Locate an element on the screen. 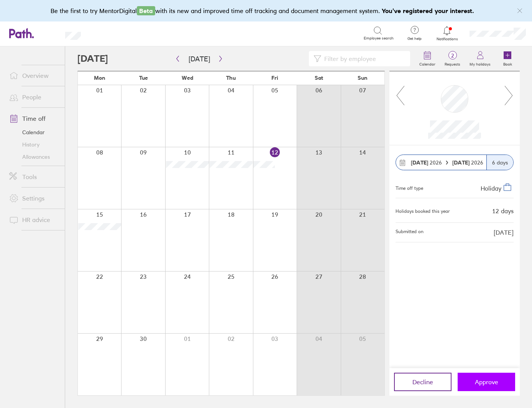  span: Beta is located at coordinates (146, 11).